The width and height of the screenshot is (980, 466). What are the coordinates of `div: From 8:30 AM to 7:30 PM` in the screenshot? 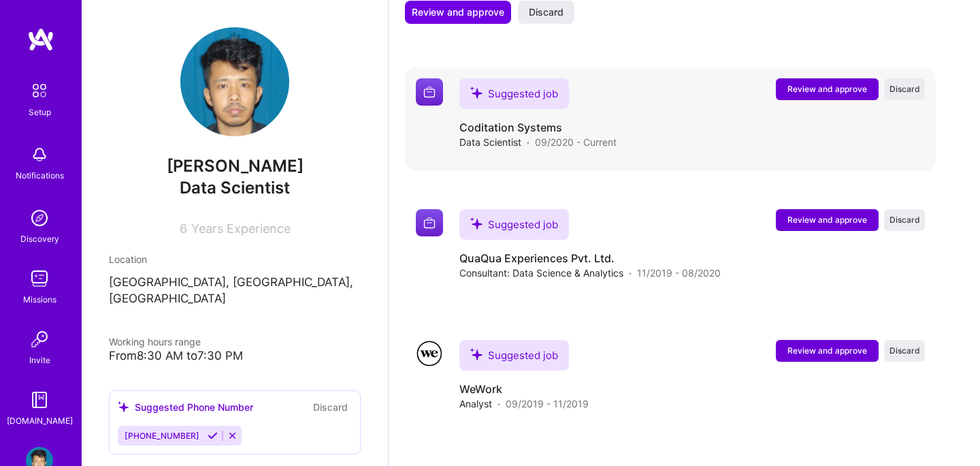 It's located at (235, 355).